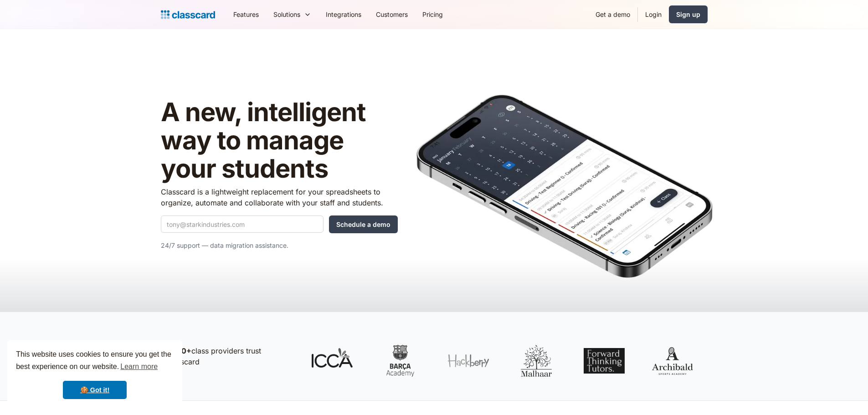  I want to click on a: dismiss cookie message, so click(95, 390).